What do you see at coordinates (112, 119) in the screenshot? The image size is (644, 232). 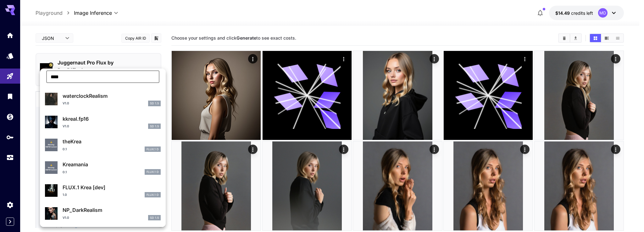 I see `p: kkreal.fp16` at bounding box center [112, 119].